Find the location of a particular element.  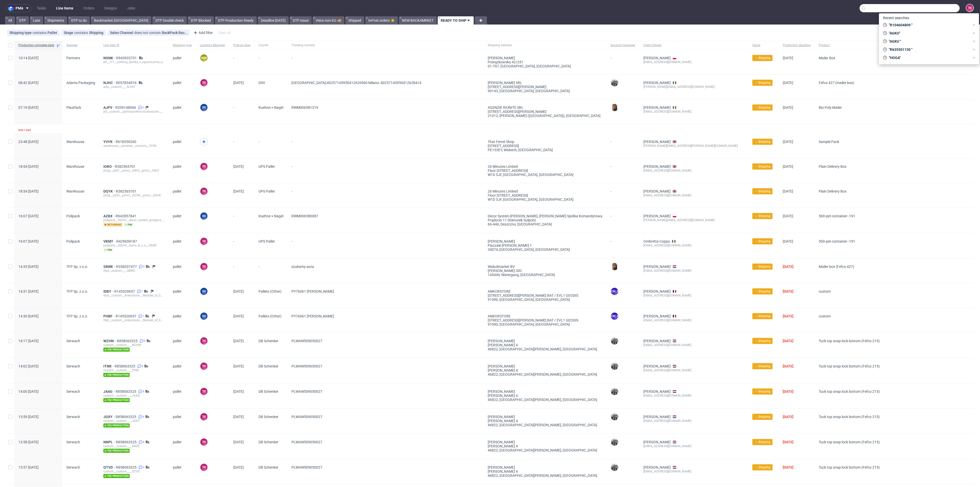

a: QTVD is located at coordinates (109, 468).